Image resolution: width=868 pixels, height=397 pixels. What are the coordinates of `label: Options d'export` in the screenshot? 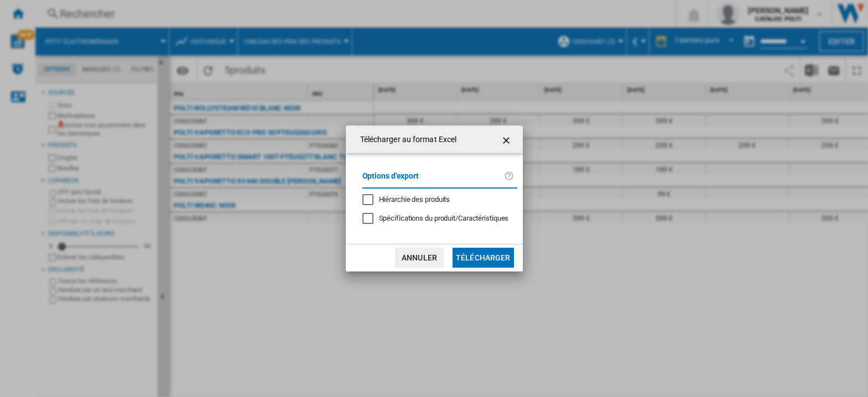 It's located at (433, 179).